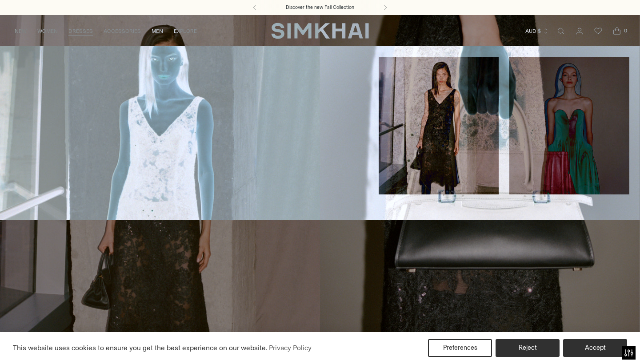 The height and width of the screenshot is (364, 640). What do you see at coordinates (595, 348) in the screenshot?
I see `button: Accept` at bounding box center [595, 348].